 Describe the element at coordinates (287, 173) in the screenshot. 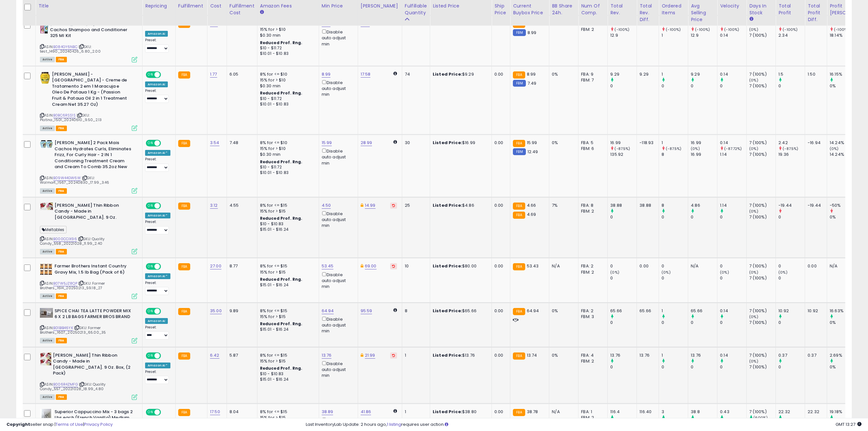

I see `div: $10.01 - $10.83` at that location.